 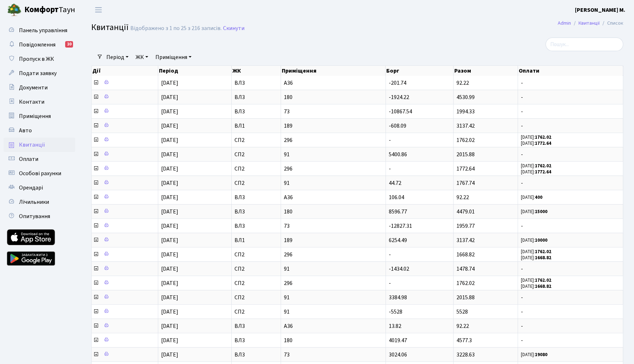 I want to click on div: Відображено з 1 по 25 з 216 записів., so click(x=176, y=28).